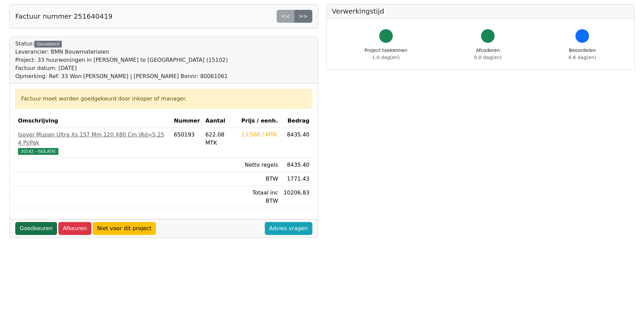 The width and height of the screenshot is (644, 330). What do you see at coordinates (260, 179) in the screenshot?
I see `td: BTW` at bounding box center [260, 179].